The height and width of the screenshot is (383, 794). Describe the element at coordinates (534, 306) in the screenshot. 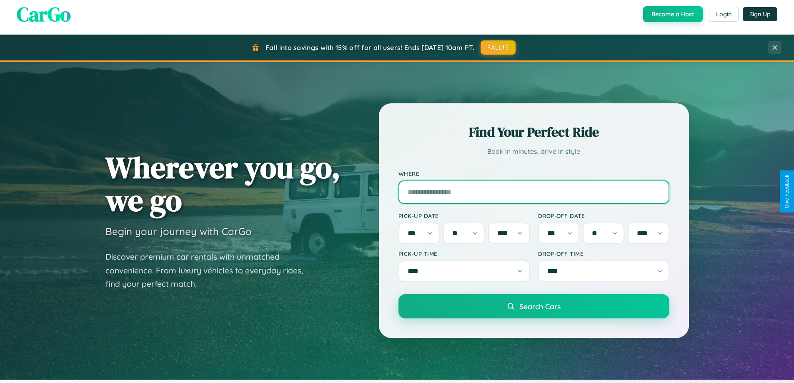

I see `button: Search Cars` at that location.